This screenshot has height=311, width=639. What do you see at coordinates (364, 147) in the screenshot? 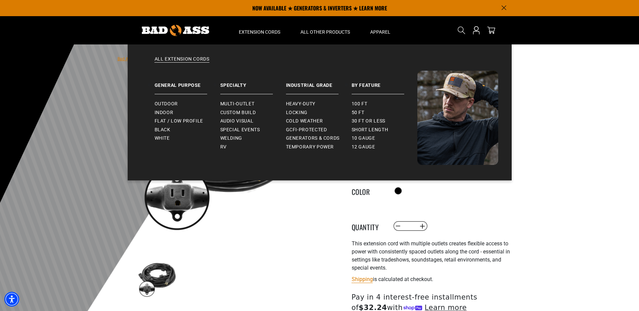
I see `span: 12 gauge` at bounding box center [364, 147].